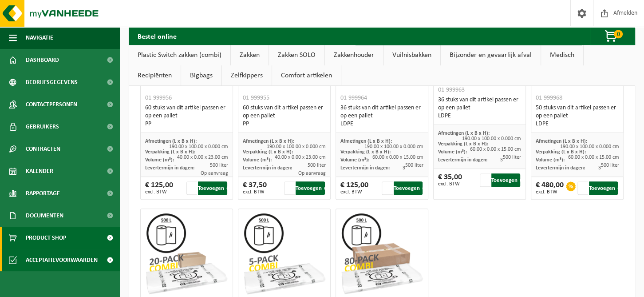 The image size is (644, 297). Describe the element at coordinates (256, 98) in the screenshot. I see `span: 01-999955` at that location.